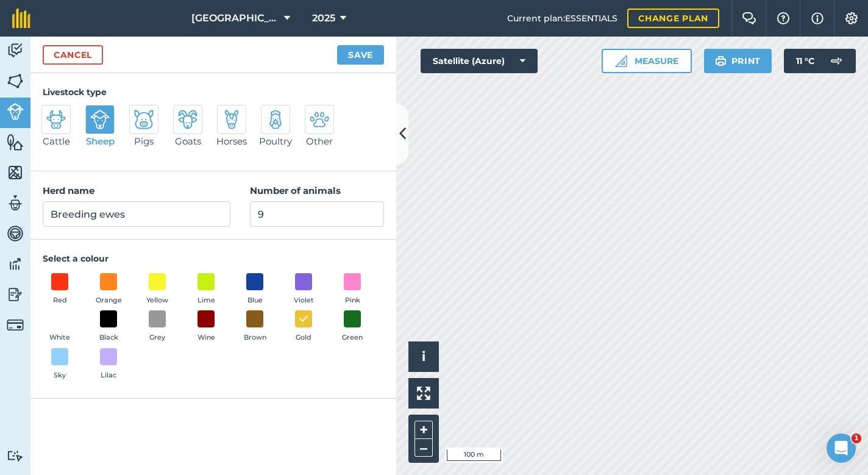 Image resolution: width=868 pixels, height=475 pixels. What do you see at coordinates (304, 327) in the screenshot?
I see `button: Gold` at bounding box center [304, 327].